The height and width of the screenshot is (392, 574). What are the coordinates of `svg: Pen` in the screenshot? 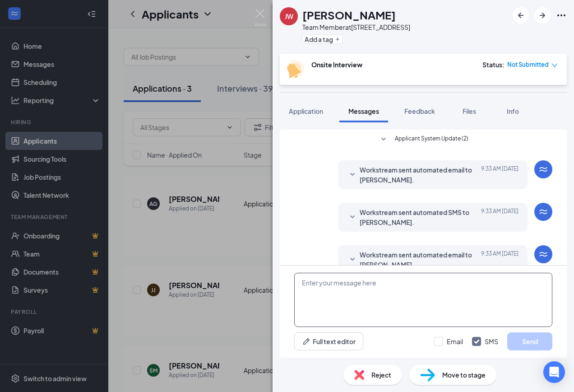 It's located at (307, 341).